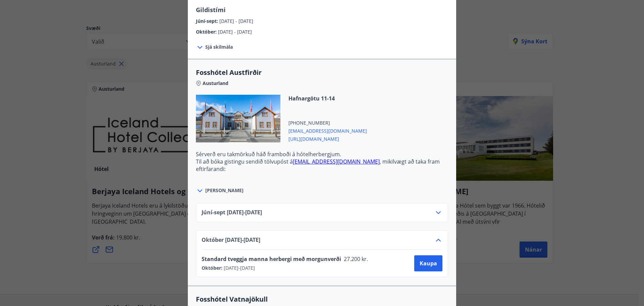 The width and height of the screenshot is (644, 306). Describe the element at coordinates (322, 73) in the screenshot. I see `span: Fosshótel Austfirðir` at that location.